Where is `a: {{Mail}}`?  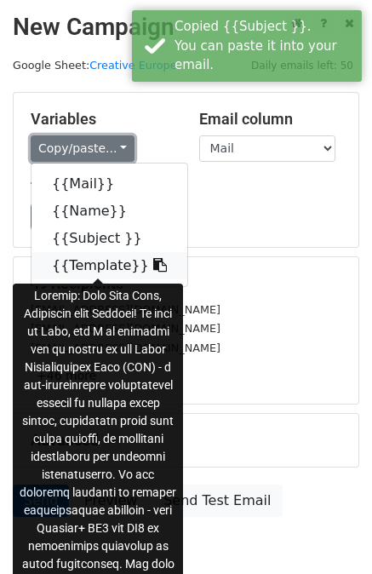 a: {{Mail}} is located at coordinates (109, 184).